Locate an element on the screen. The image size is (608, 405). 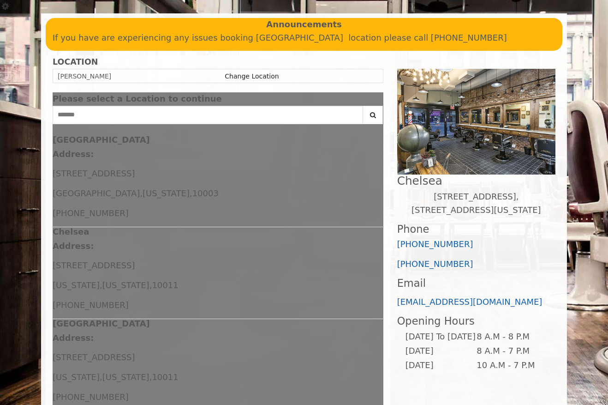
button: close dialog is located at coordinates (377, 99).